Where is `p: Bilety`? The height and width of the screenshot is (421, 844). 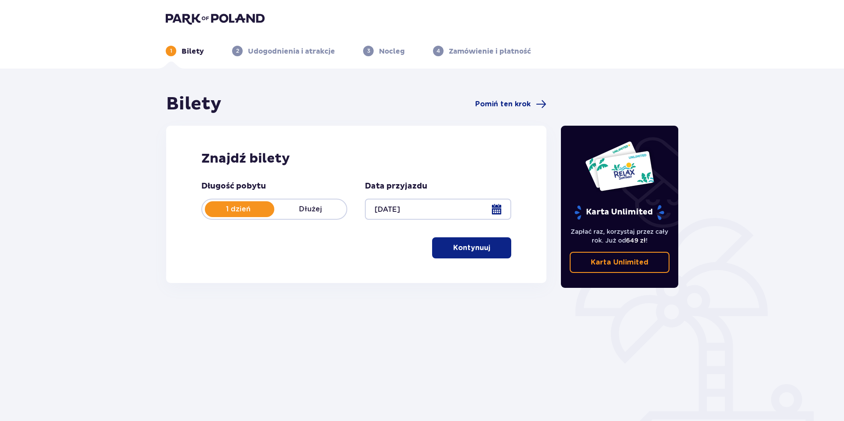
p: Bilety is located at coordinates (192, 51).